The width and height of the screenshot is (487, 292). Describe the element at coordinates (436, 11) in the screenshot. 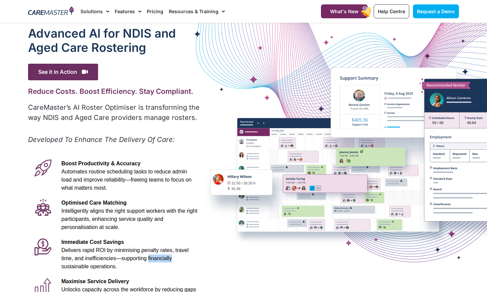

I see `span: Request a Demo` at that location.